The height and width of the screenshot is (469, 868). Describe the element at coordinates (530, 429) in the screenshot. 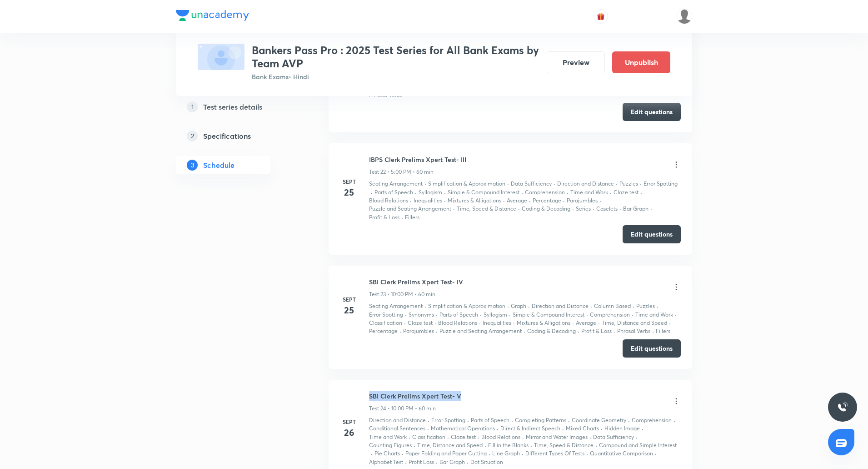

I see `p: Direct & Indirect Speech` at that location.